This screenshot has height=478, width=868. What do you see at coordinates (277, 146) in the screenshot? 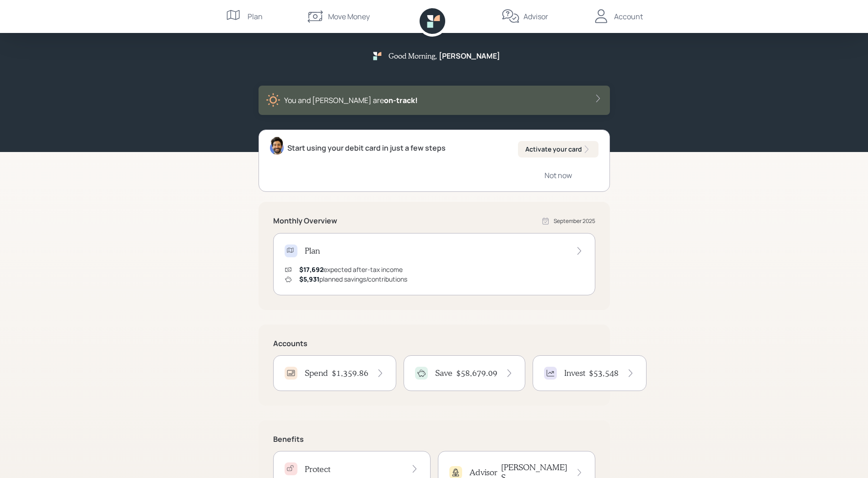
I see `img: eric-schwartz-headshot.png` at bounding box center [277, 146].